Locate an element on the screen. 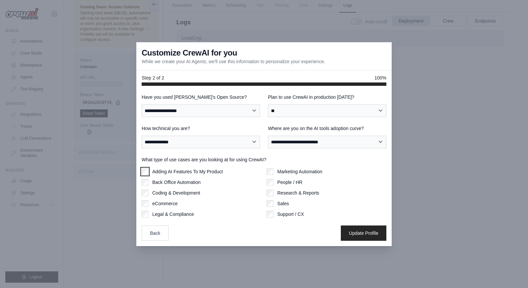  label: Where are you on the AI tools adoption curve? is located at coordinates (327, 128).